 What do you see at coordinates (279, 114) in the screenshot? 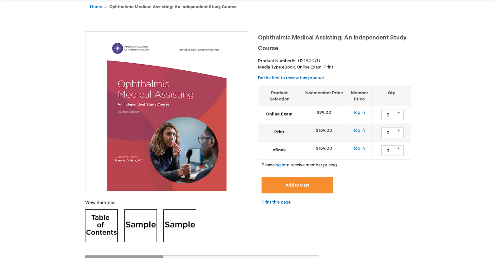
I see `strong: Online Exam` at bounding box center [279, 114].